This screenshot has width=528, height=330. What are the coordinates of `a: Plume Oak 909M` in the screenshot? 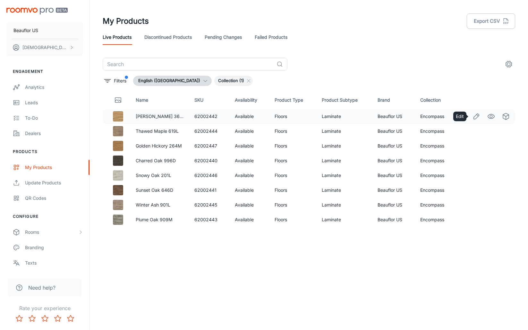 It's located at (154, 219).